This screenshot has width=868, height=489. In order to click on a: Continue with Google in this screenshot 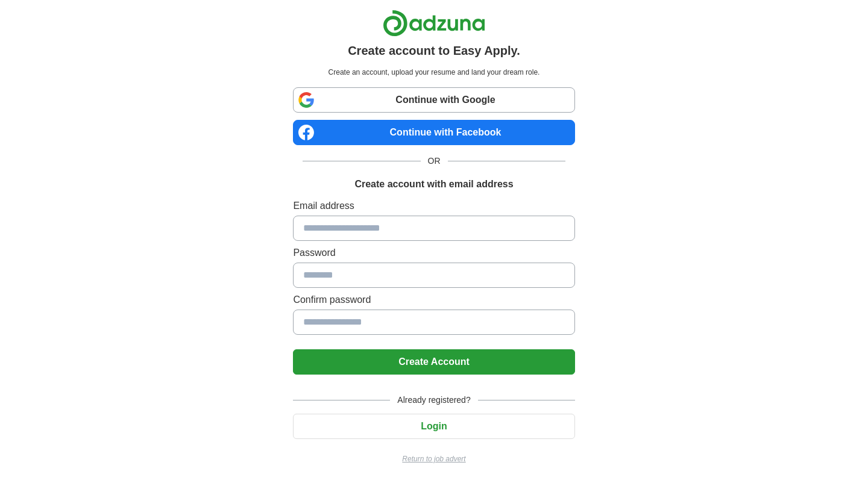, I will do `click(433, 100)`.